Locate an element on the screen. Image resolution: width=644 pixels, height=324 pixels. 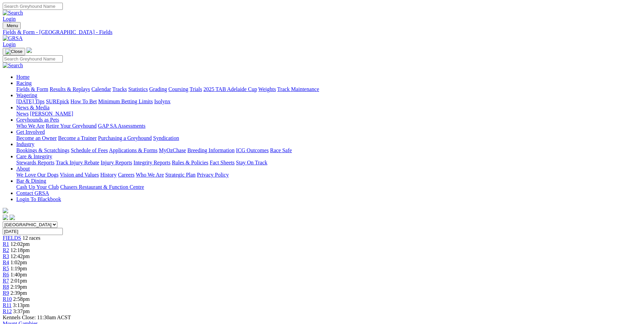
a: Become a Trainer is located at coordinates (77, 138).